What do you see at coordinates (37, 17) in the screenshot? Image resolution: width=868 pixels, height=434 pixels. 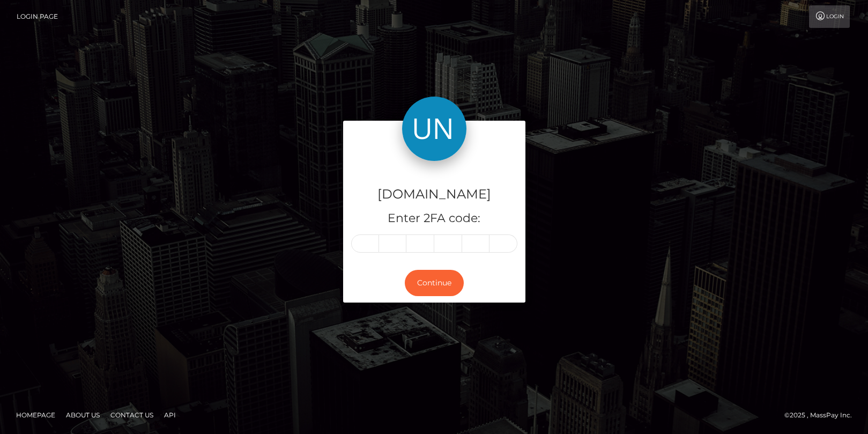 I see `a: Login Page` at bounding box center [37, 17].